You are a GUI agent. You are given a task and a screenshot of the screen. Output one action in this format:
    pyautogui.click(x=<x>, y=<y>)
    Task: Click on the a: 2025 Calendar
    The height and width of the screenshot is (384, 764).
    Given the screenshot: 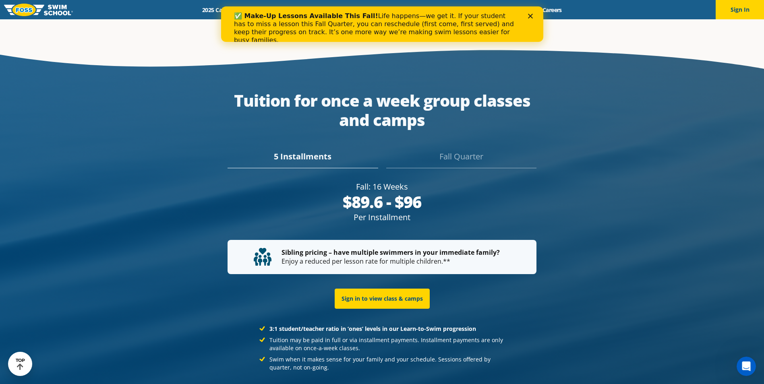 What is the action you would take?
    pyautogui.click(x=220, y=10)
    